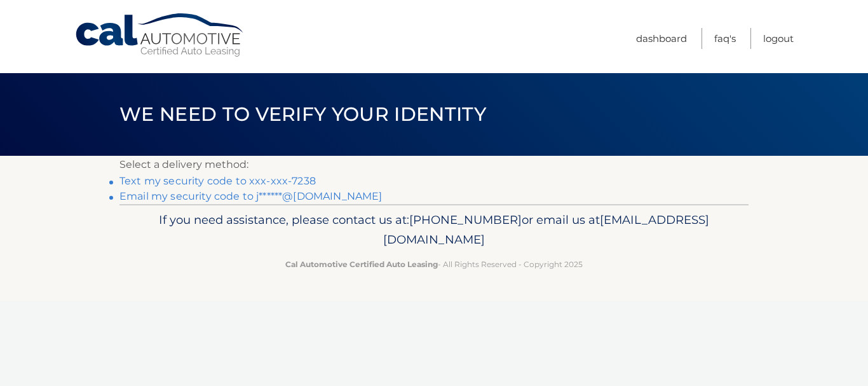 The image size is (868, 386). I want to click on span: We need to verify your identity, so click(303, 114).